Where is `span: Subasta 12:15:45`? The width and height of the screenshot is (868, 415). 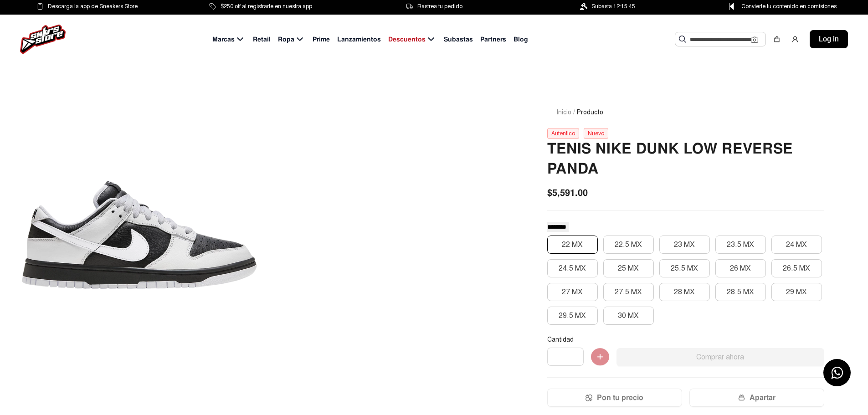
span: Subasta 12:15:45 is located at coordinates (613, 7).